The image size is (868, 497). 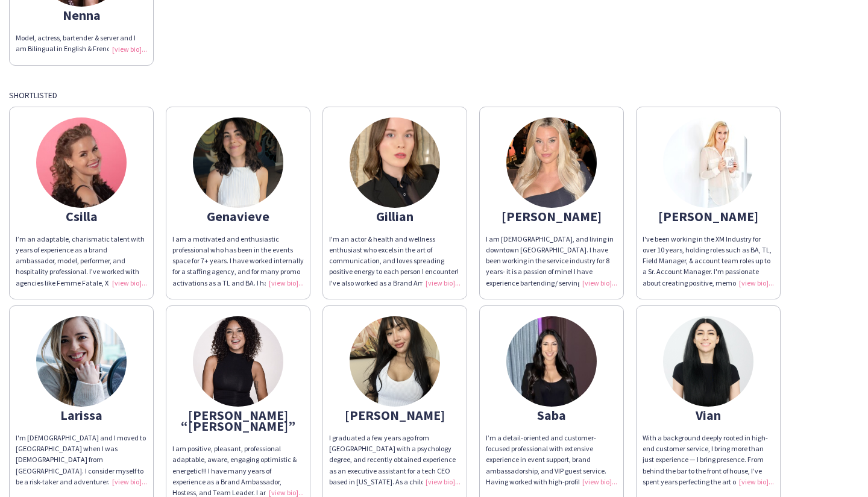 I want to click on img: thumb-687557a3ccd97.jpg, so click(x=551, y=361).